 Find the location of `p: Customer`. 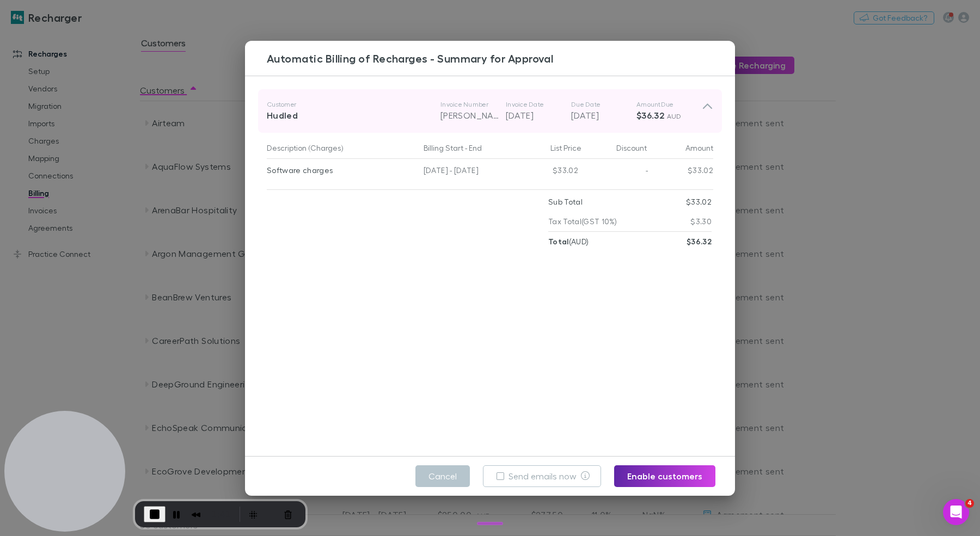

p: Customer is located at coordinates (354, 105).